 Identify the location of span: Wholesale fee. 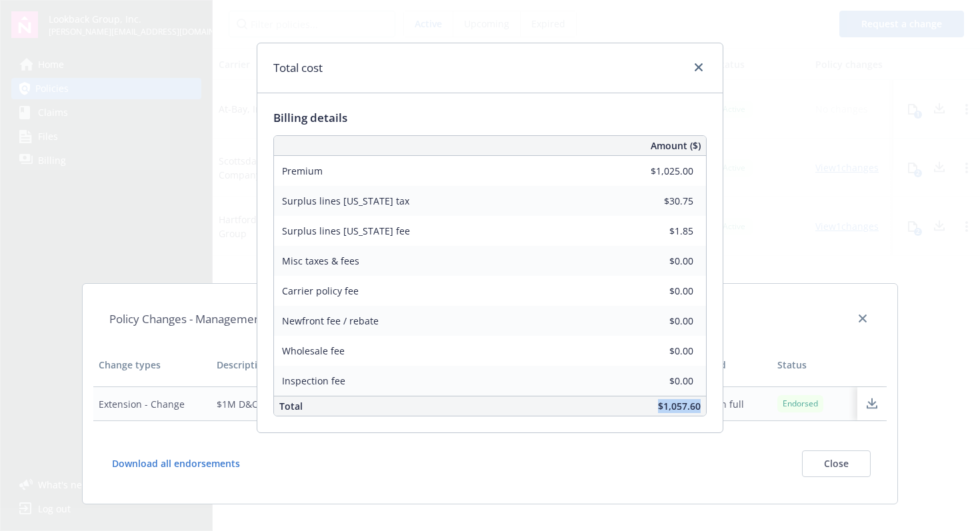
(314, 351).